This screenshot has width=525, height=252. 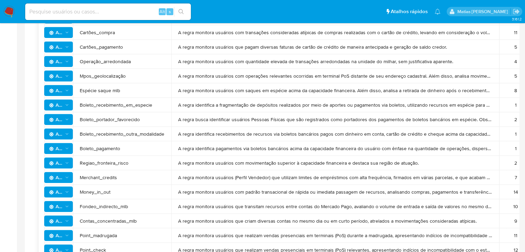 What do you see at coordinates (516, 19) in the screenshot?
I see `span: 3.161.2` at bounding box center [516, 19].